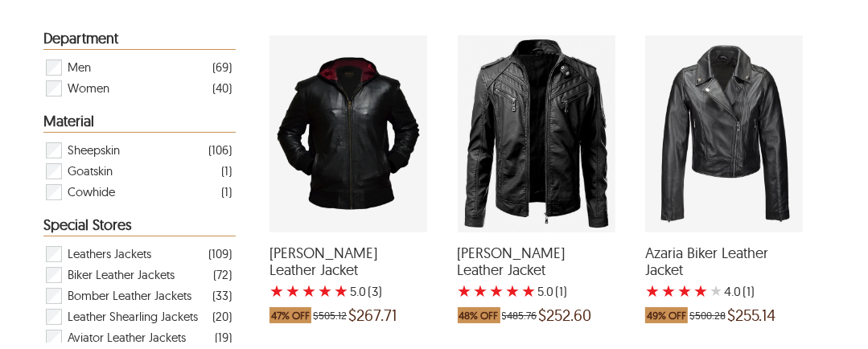  Describe the element at coordinates (666, 315) in the screenshot. I see `span: 49% OFF` at that location.